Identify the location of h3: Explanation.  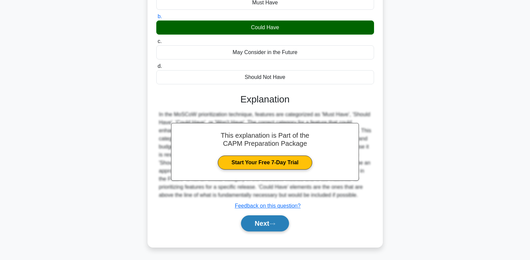
(265, 99).